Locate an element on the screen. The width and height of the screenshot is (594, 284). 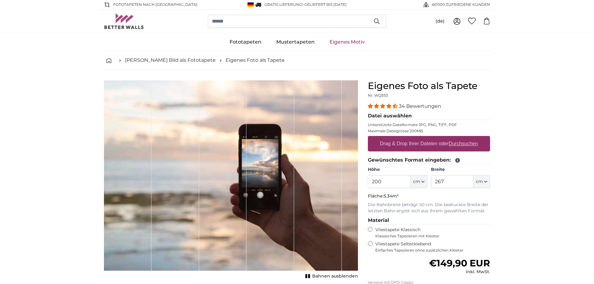
nav: breadcrumbs is located at coordinates (297, 60).